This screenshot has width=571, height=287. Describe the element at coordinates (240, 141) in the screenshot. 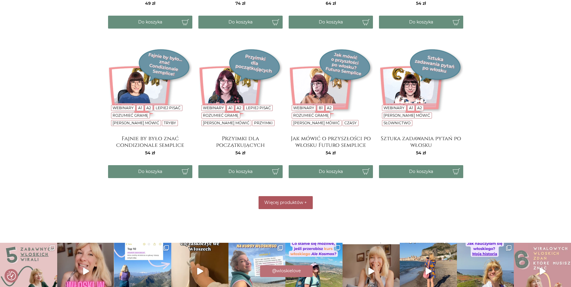

I see `a: Przyimki dla początkujących` at that location.